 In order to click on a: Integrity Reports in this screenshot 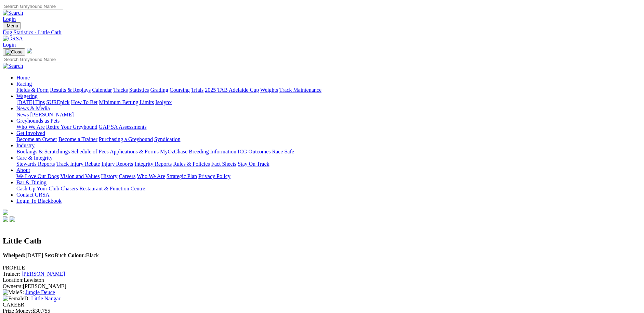, I will do `click(153, 164)`.